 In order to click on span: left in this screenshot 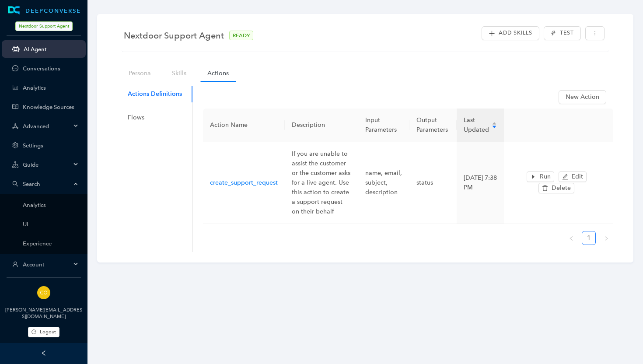, I will do `click(571, 238)`.